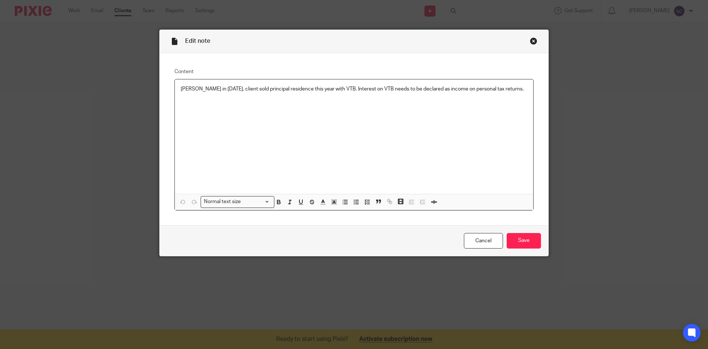  What do you see at coordinates (484, 241) in the screenshot?
I see `a: Cancel` at bounding box center [484, 241].